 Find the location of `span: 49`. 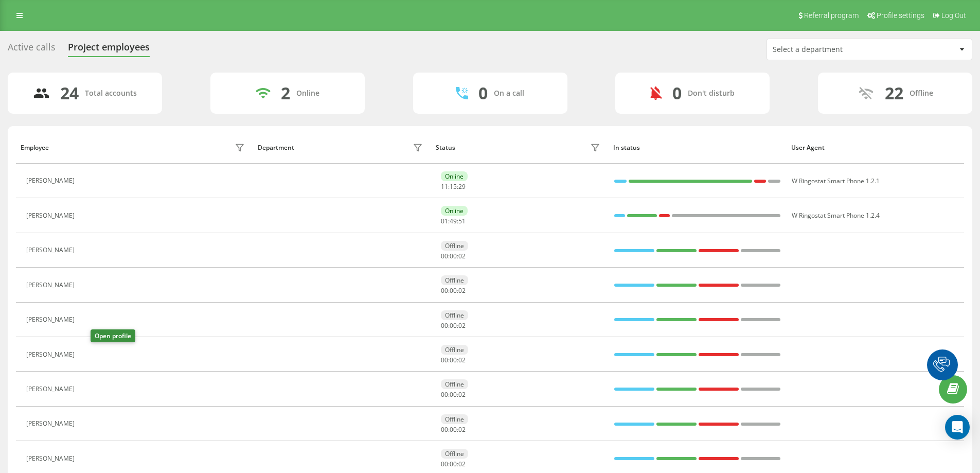

span: 49 is located at coordinates (453, 221).